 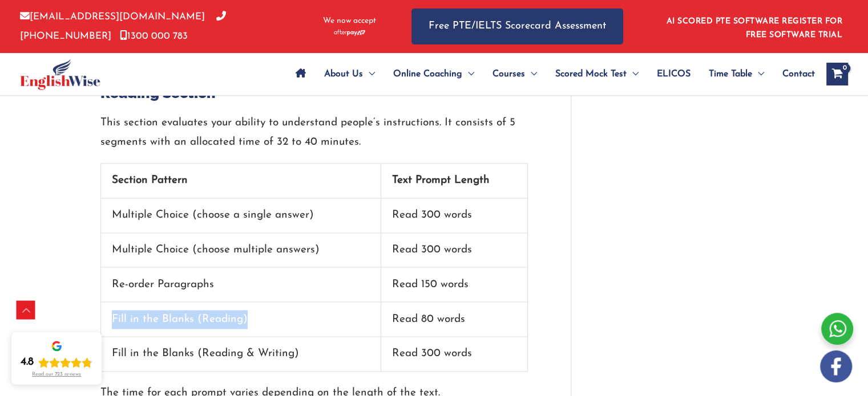 I want to click on div: Read our 723 reviews, so click(x=57, y=374).